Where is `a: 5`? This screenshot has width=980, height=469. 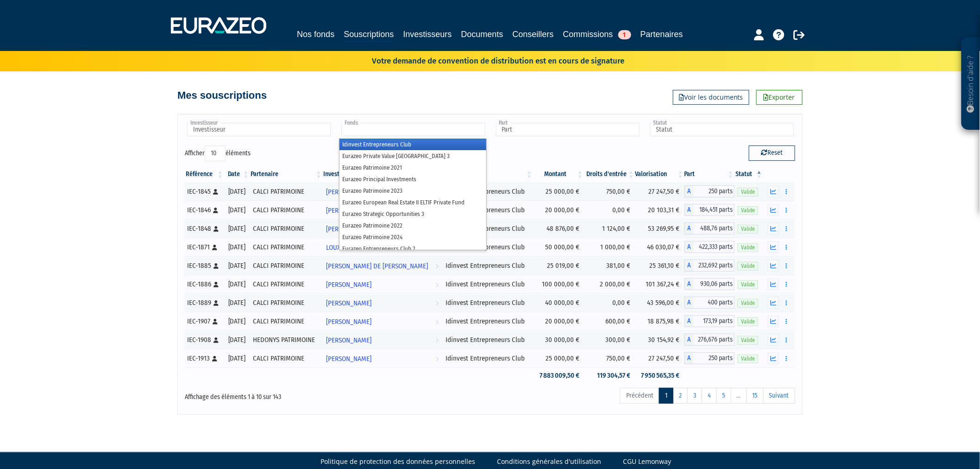 a: 5 is located at coordinates (724, 395).